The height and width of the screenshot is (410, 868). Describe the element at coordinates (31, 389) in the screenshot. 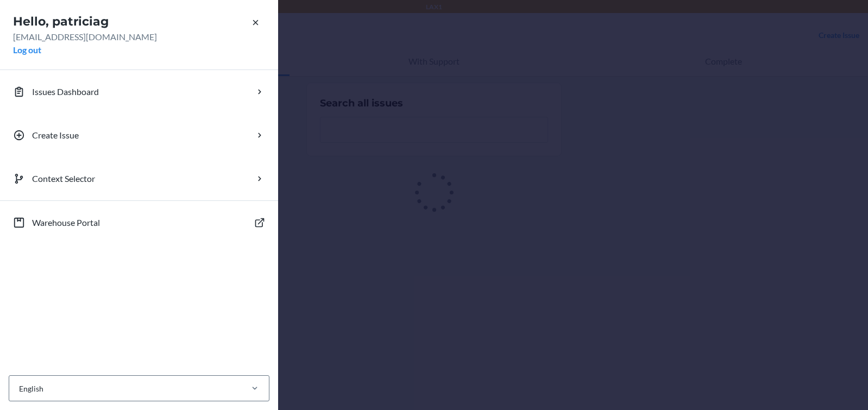

I see `div: English` at that location.